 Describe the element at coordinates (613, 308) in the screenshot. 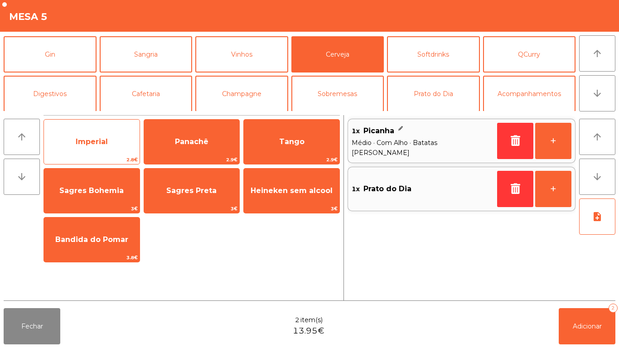

I see `div: 2` at that location.